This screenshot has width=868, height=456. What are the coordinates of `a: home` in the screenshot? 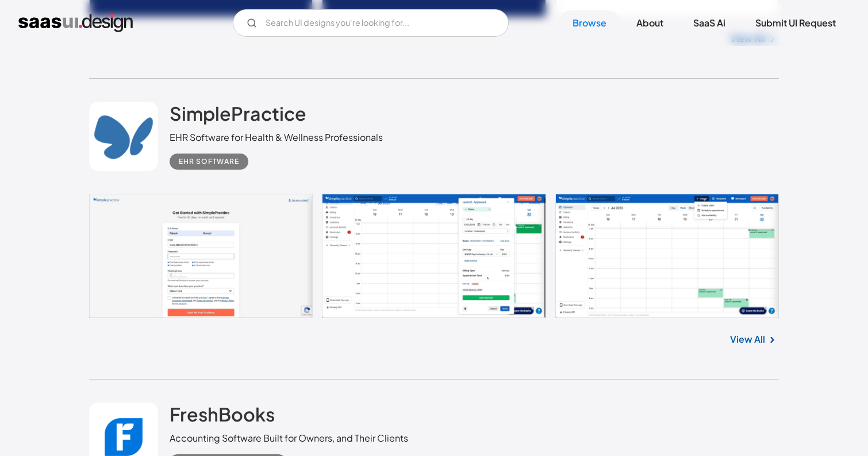 It's located at (76, 23).